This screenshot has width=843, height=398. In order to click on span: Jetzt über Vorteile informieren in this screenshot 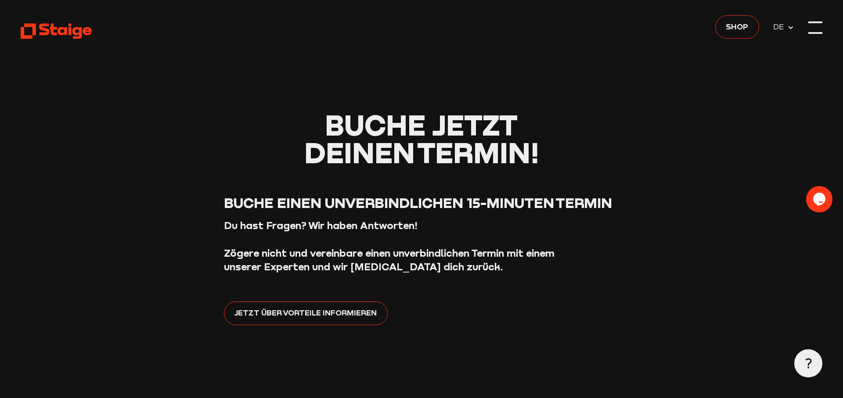, I will do `click(306, 313)`.